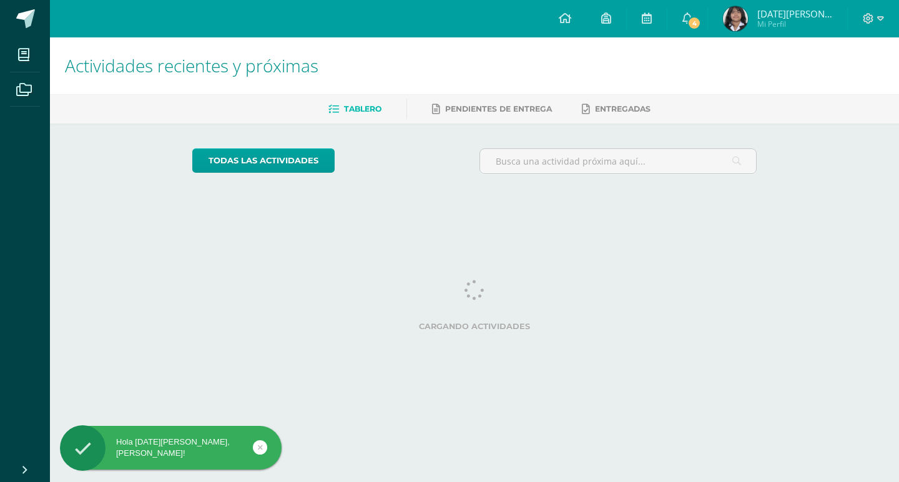 The width and height of the screenshot is (899, 482). I want to click on a: Tablero, so click(354, 109).